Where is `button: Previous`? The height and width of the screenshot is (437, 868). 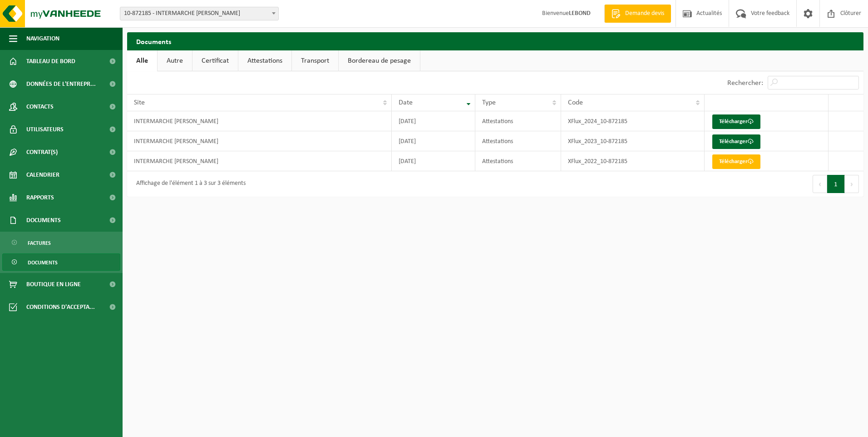 button: Previous is located at coordinates (820, 184).